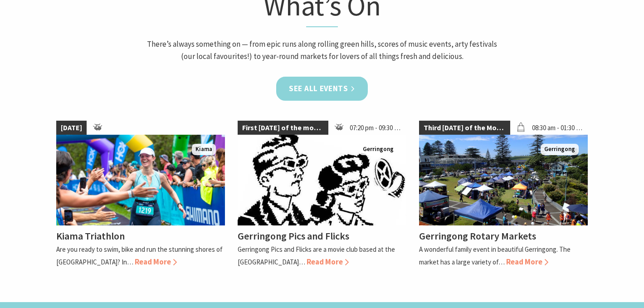 The image size is (644, 308). What do you see at coordinates (293, 236) in the screenshot?
I see `h4: Gerringong Pics and Flicks` at bounding box center [293, 236].